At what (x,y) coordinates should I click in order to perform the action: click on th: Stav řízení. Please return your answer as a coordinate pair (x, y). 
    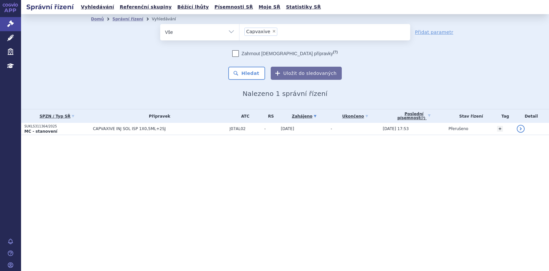
    Looking at the image, I should click on (469, 116).